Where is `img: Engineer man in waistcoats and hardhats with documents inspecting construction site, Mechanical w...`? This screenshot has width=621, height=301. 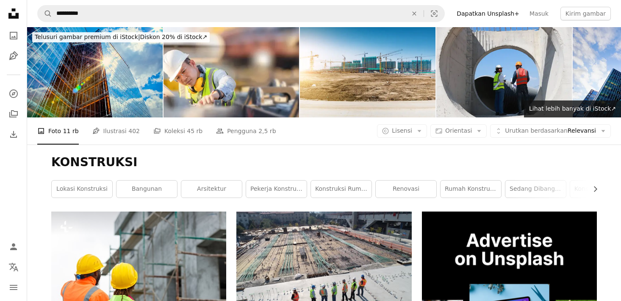 img: Engineer man in waistcoats and hardhats with documents inspecting construction site, Mechanical w... is located at coordinates (231, 72).